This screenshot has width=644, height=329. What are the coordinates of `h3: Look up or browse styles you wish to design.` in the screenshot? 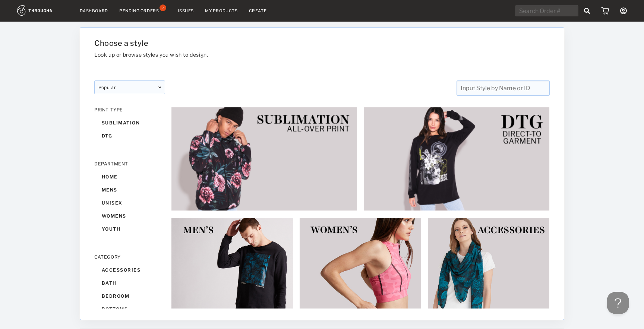 It's located at (284, 54).